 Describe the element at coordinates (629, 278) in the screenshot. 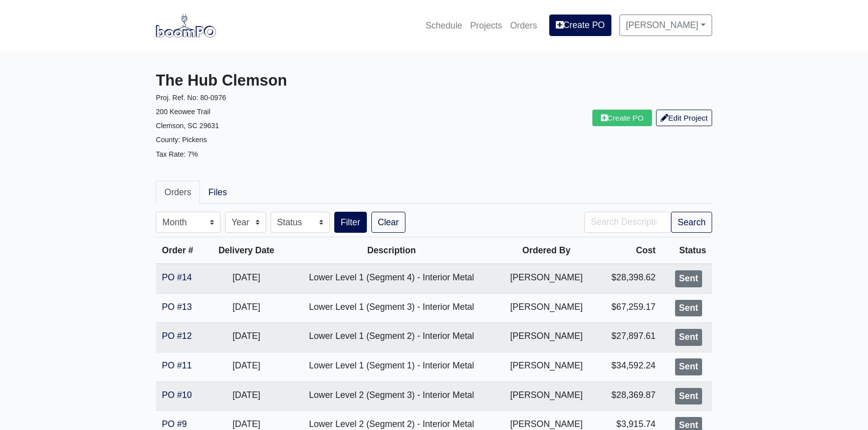

I see `td: $28,398.62` at that location.